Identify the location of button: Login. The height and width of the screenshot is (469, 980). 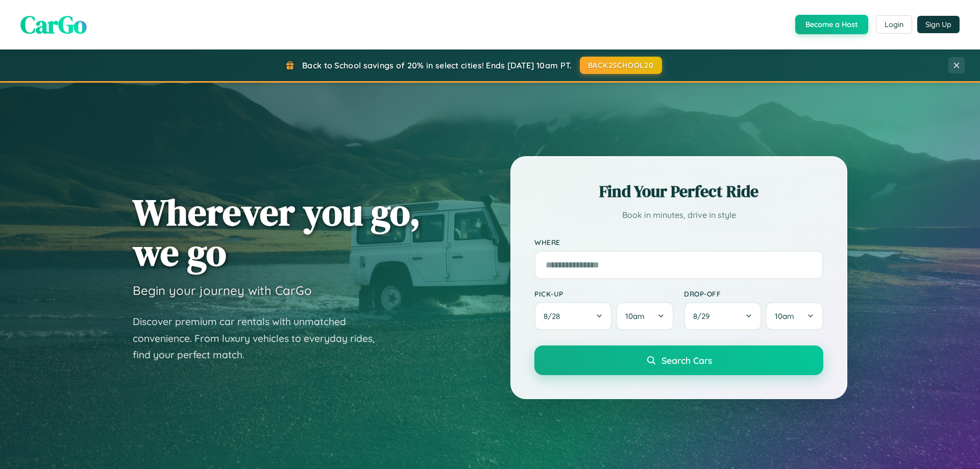
(894, 25).